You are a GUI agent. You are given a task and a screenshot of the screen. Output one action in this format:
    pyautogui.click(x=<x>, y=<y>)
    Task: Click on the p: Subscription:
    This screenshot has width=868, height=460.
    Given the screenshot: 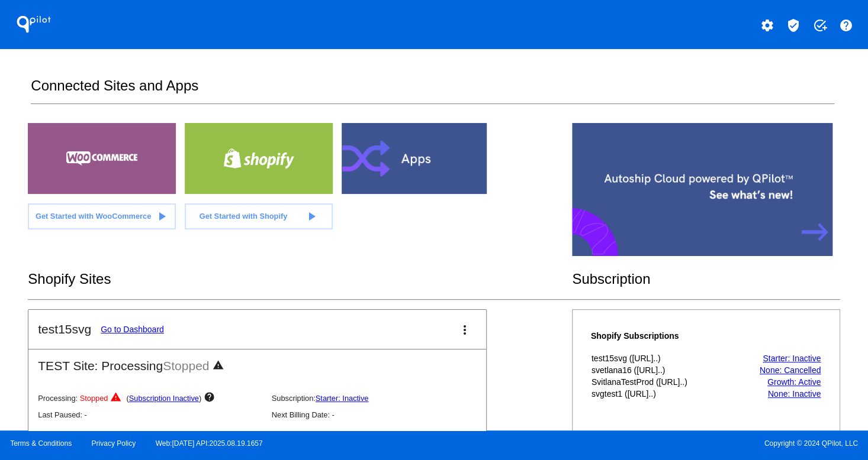 What is the action you would take?
    pyautogui.click(x=383, y=398)
    